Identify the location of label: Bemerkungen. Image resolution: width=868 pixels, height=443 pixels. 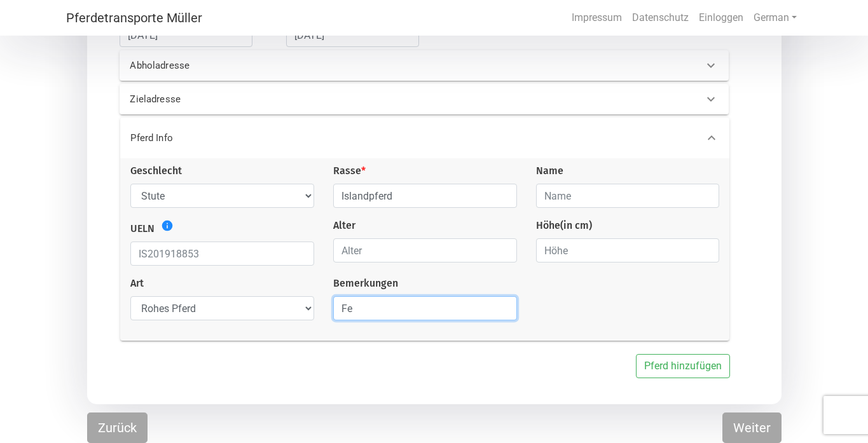
(366, 283).